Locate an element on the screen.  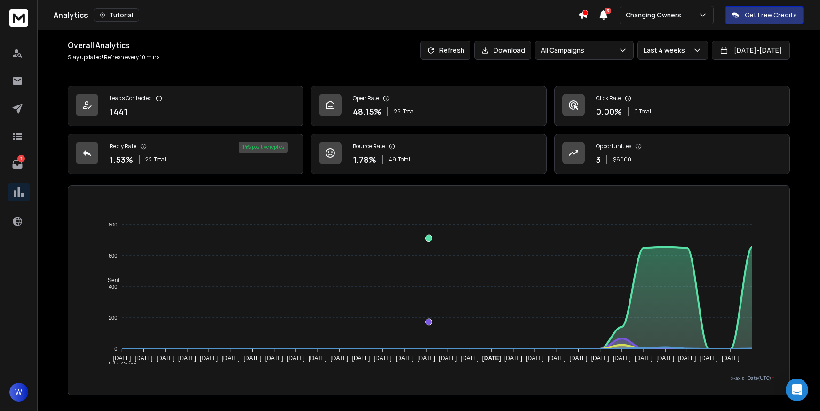
tspan: 600 is located at coordinates (113, 255).